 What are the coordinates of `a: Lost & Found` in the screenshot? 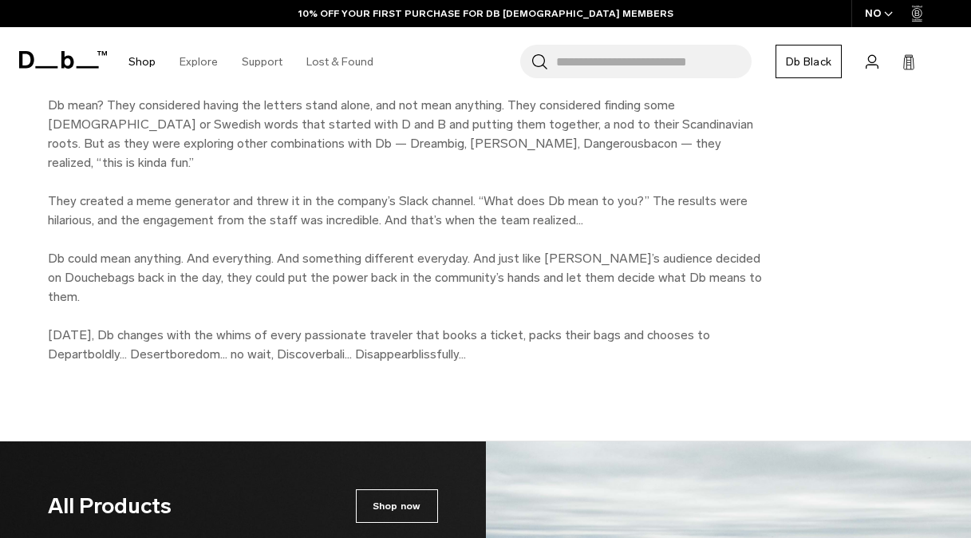 It's located at (340, 61).